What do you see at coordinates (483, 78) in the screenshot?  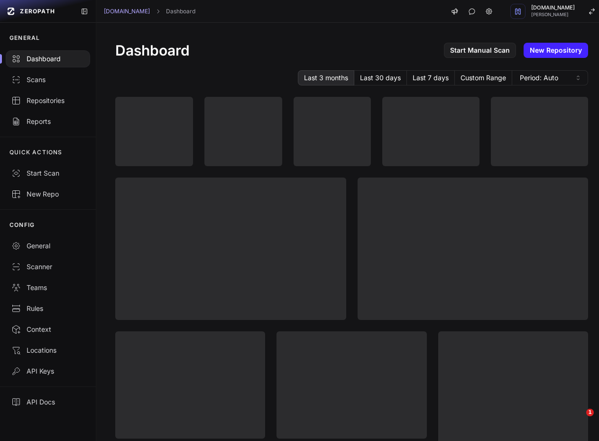 I see `button: Custom Range` at bounding box center [483, 78].